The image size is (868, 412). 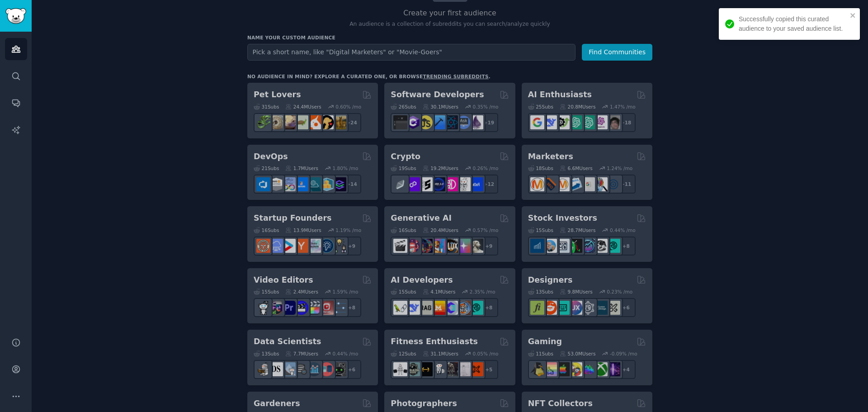 I want to click on input: Pick a short name, like "Digital Marketers" or "Movie-Goers", so click(x=411, y=52).